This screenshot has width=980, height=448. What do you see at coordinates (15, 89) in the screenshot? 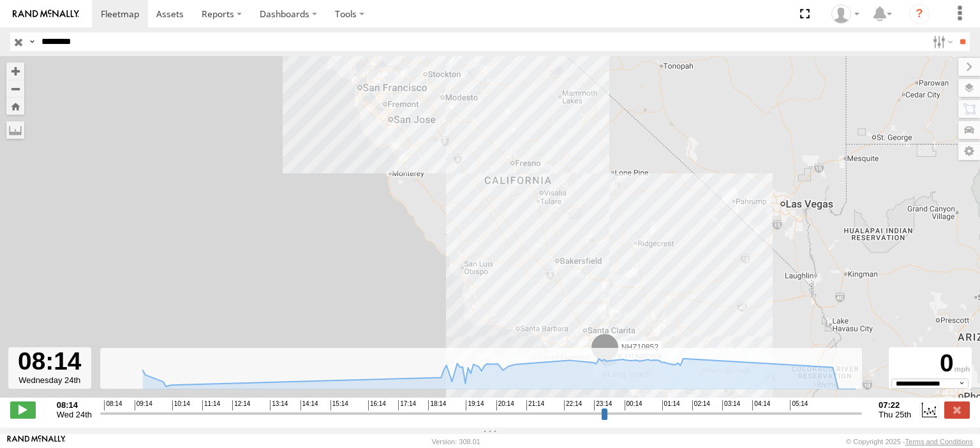
I see `button: Zoom out` at bounding box center [15, 89].